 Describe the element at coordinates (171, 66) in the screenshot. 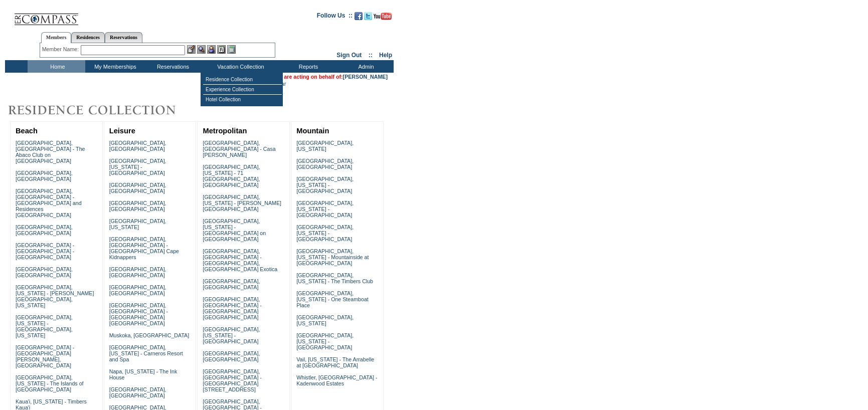

I see `td: Reservations` at that location.